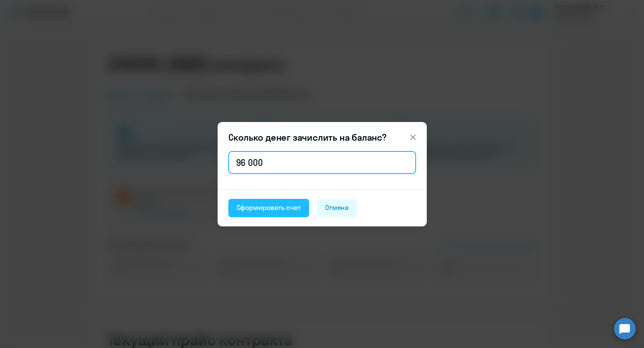 The image size is (644, 348). Describe the element at coordinates (322, 138) in the screenshot. I see `header: Сколько денег зачислить на баланс?` at that location.